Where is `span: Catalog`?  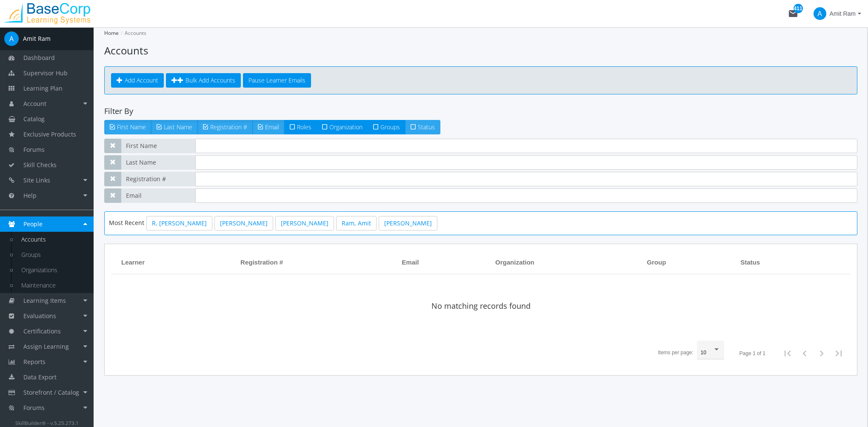
span: Catalog is located at coordinates (34, 119).